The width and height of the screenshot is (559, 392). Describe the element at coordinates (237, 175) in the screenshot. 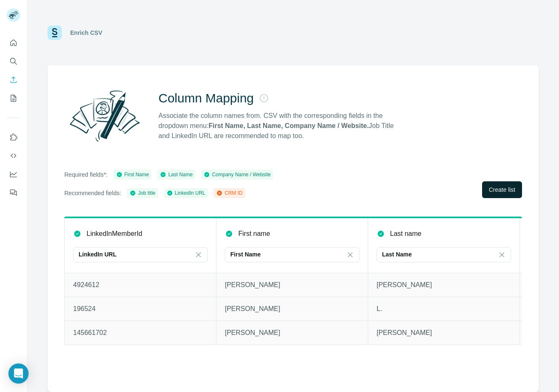

I see `div: Company Name / Website` at that location.